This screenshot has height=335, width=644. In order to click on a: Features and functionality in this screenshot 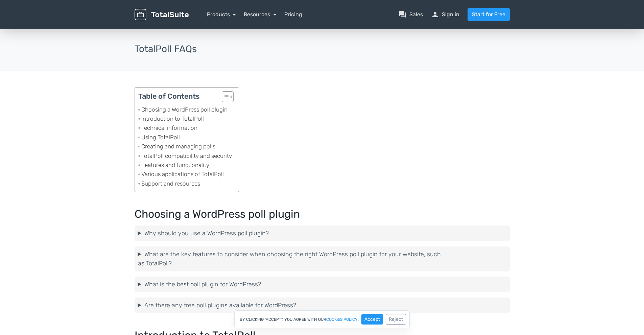, I will do `click(174, 165)`.